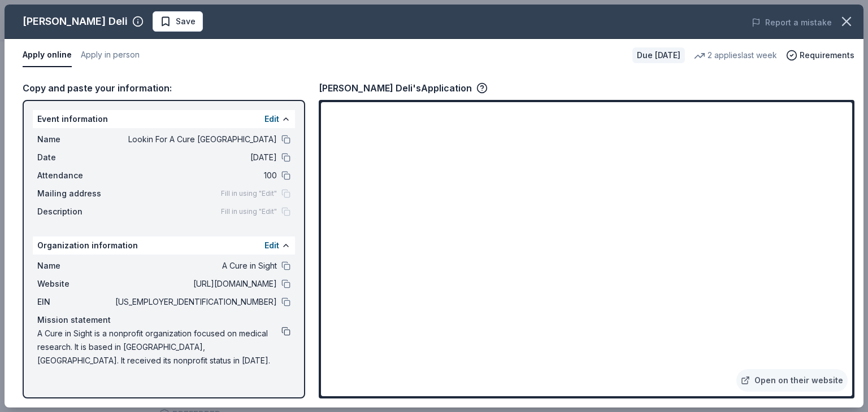 The height and width of the screenshot is (412, 868). What do you see at coordinates (159, 347) in the screenshot?
I see `span: A Cure in Sight is a nonprofit organization focused on medical research. It is based in [GEOGRAPH...` at bounding box center [159, 347].